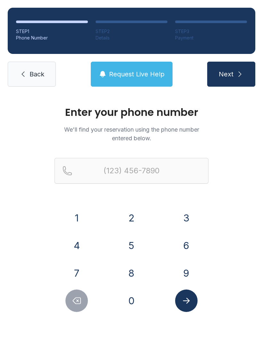 This screenshot has width=263, height=363. What do you see at coordinates (132, 218) in the screenshot?
I see `button: 2` at bounding box center [132, 218].